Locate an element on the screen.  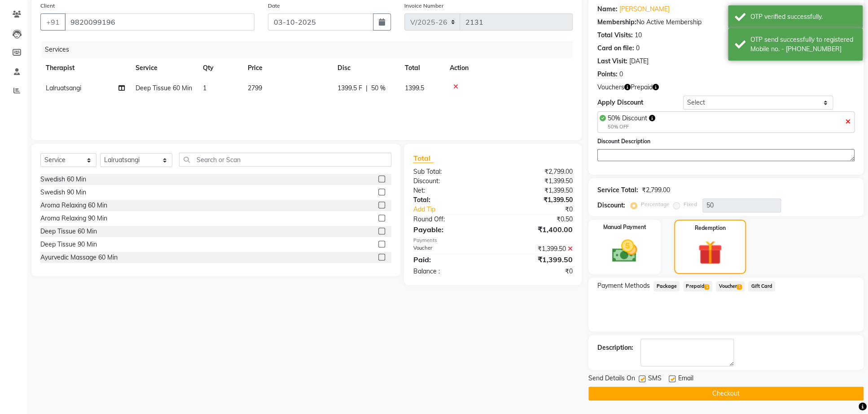
th: Action is located at coordinates (508, 68).